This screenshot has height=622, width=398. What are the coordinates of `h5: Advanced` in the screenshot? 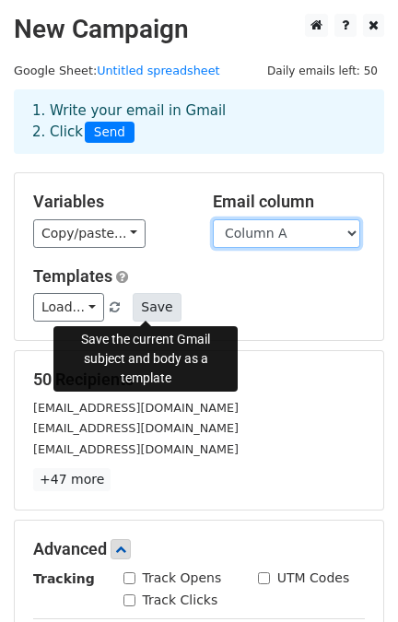 It's located at (199, 549).